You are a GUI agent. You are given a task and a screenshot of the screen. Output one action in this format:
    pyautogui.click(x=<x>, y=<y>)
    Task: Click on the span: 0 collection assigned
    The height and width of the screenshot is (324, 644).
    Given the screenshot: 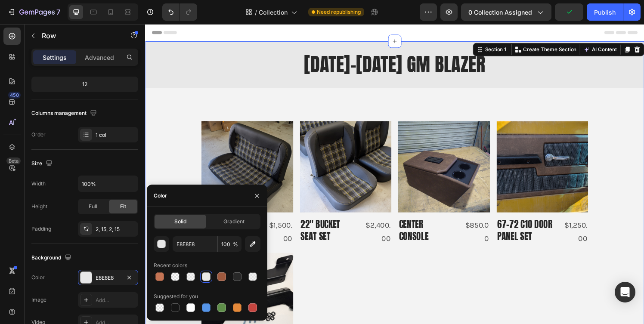 What is the action you would take?
    pyautogui.click(x=500, y=12)
    